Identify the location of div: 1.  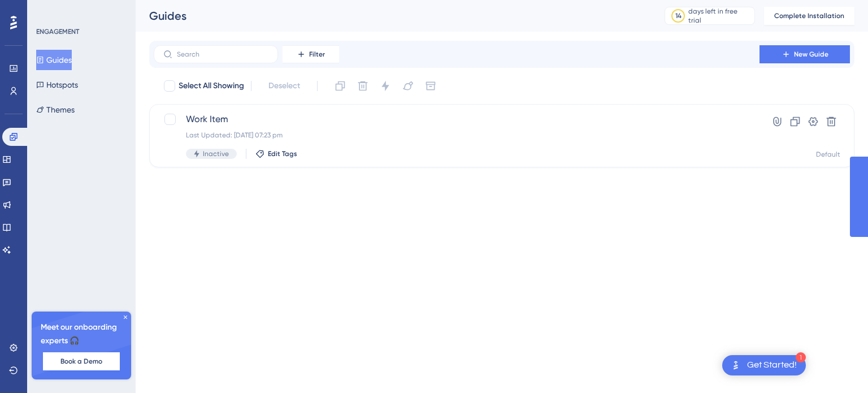
(801, 357).